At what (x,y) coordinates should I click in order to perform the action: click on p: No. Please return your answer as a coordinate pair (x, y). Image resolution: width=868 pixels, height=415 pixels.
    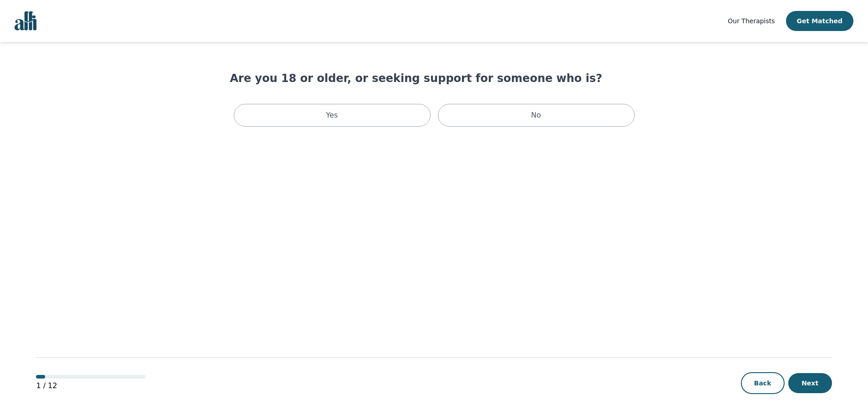
    Looking at the image, I should click on (537, 115).